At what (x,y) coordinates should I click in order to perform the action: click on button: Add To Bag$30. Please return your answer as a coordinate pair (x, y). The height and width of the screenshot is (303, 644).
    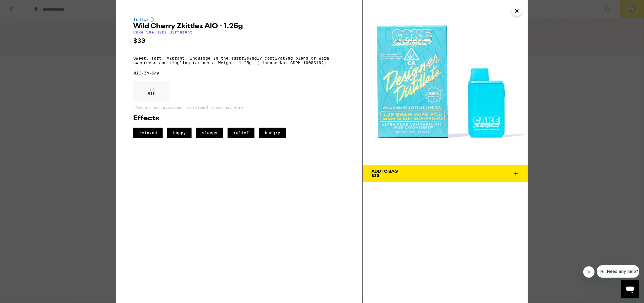
    Looking at the image, I should click on (446, 174).